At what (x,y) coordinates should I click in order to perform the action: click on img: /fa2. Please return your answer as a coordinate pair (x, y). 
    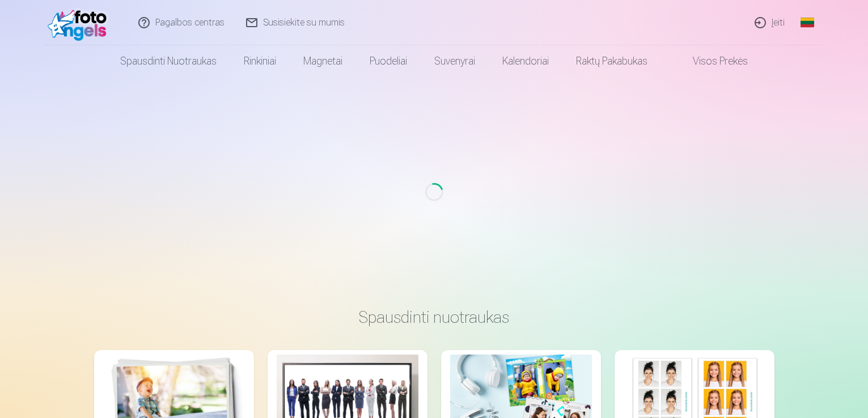
    Looking at the image, I should click on (80, 23).